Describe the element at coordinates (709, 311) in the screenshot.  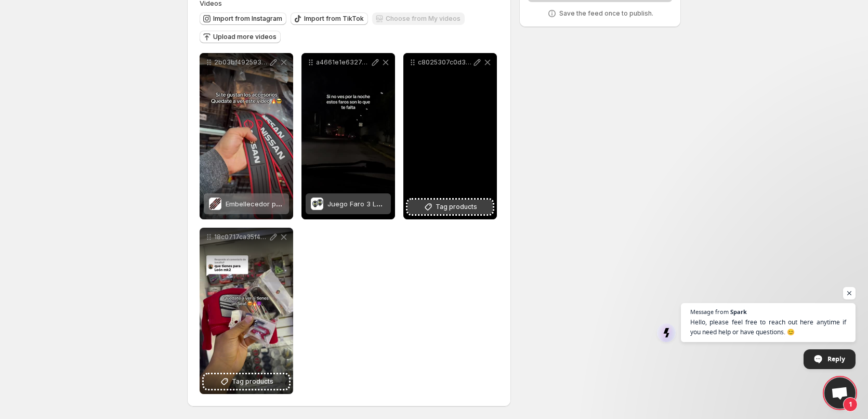
I see `span: Message from` at that location.